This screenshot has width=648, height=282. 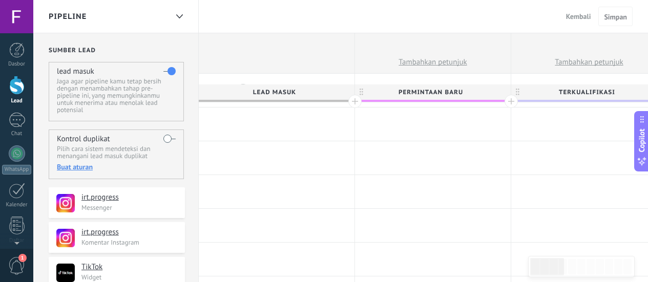 I want to click on button: Simpan, so click(x=615, y=16).